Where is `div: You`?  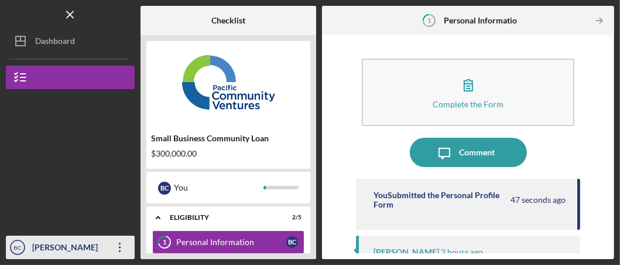 div: You is located at coordinates (219, 187).